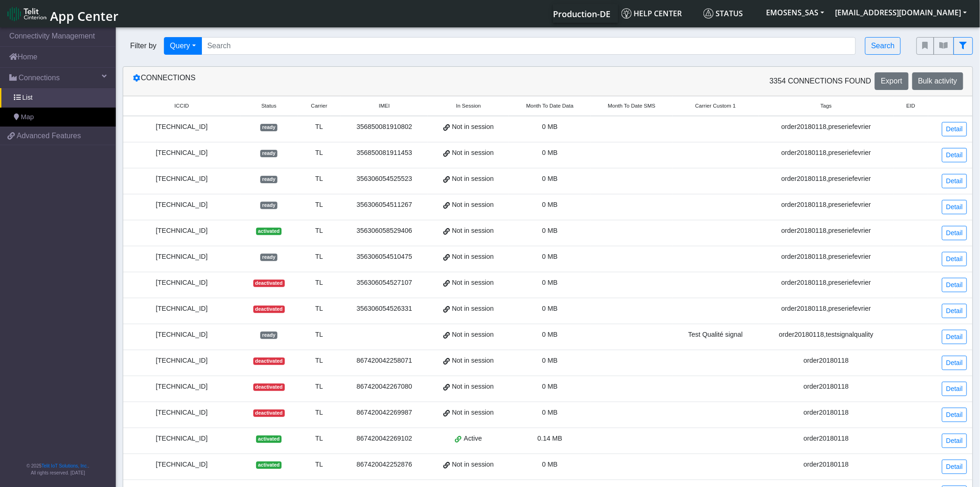 Image resolution: width=980 pixels, height=487 pixels. Describe the element at coordinates (473, 438) in the screenshot. I see `span: Active` at that location.